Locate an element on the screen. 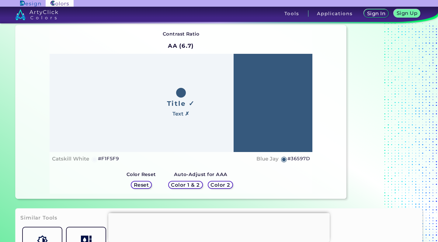 The height and width of the screenshot is (242, 438). h3: Tools is located at coordinates (292, 13).